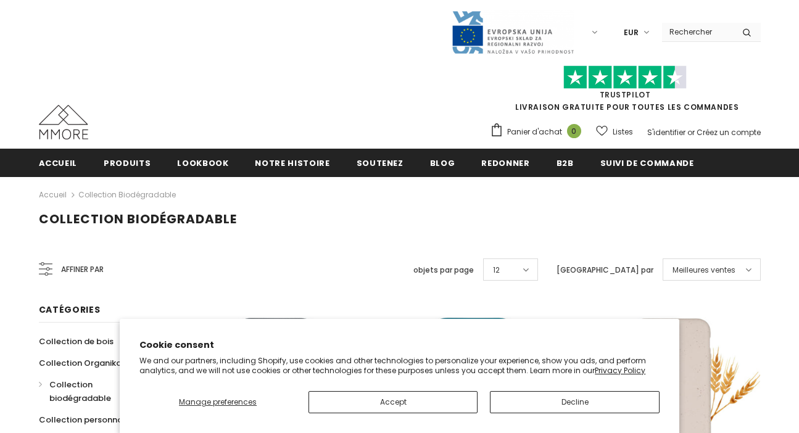 The image size is (799, 433). What do you see at coordinates (292, 163) in the screenshot?
I see `span: Notre histoire` at bounding box center [292, 163].